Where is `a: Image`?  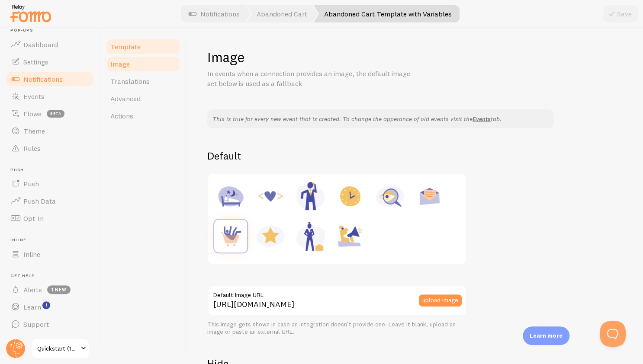
a: Image is located at coordinates (143, 64).